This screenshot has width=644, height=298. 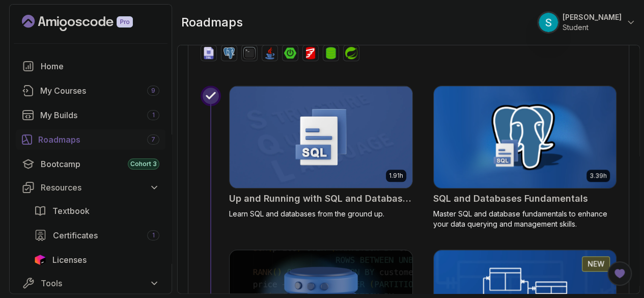 I want to click on a: licenses, so click(x=96, y=260).